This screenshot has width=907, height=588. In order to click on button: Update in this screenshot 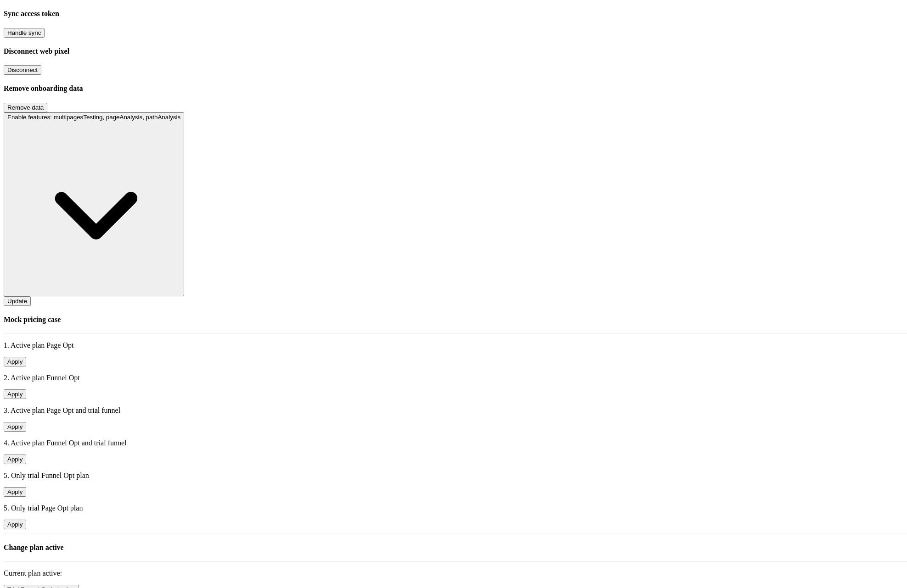, I will do `click(17, 301)`.